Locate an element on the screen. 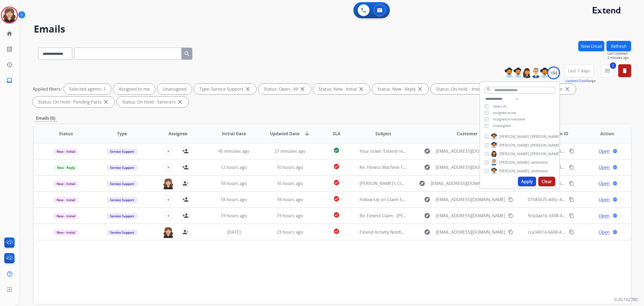 This screenshot has height=306, width=644. div: Unassigned is located at coordinates (175, 89).